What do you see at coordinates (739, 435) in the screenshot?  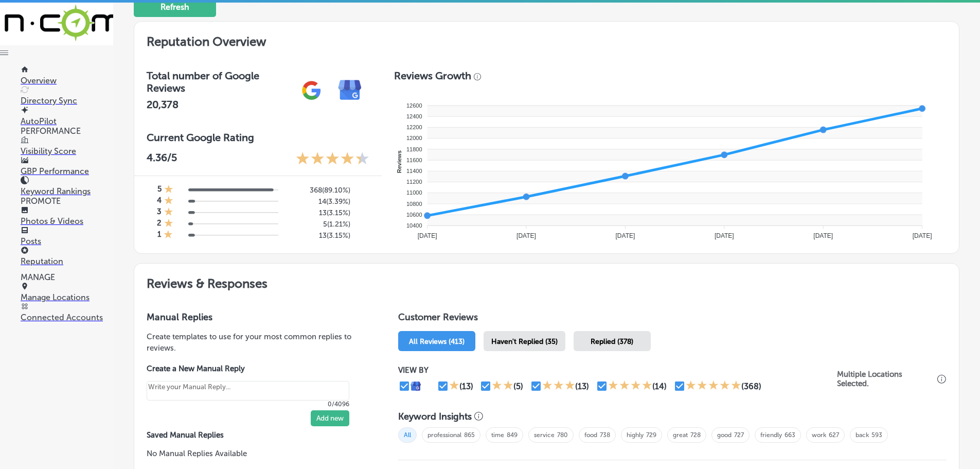 I see `a: 727` at bounding box center [739, 435].